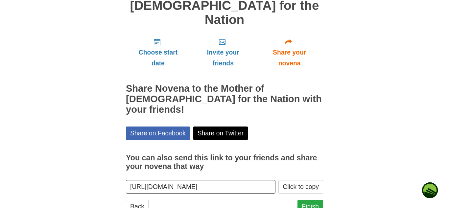  I want to click on a: Share on Facebook, so click(158, 133).